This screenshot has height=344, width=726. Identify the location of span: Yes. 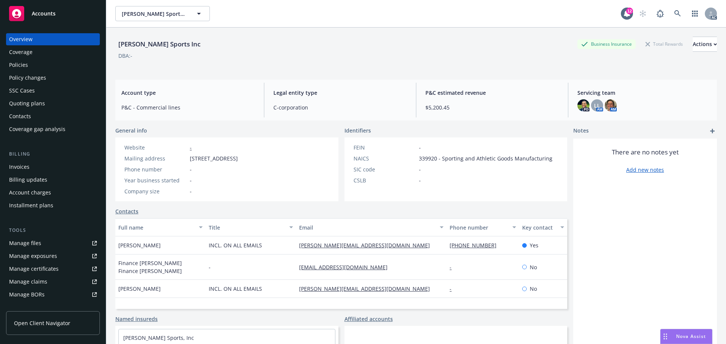
(534, 245).